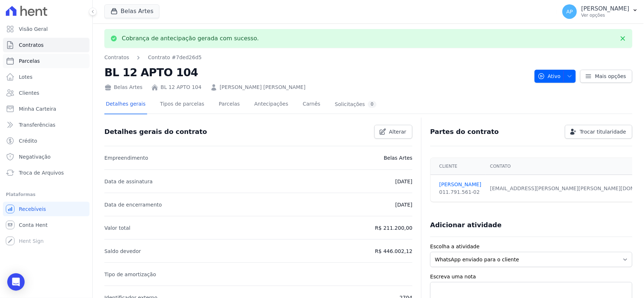 The image size is (644, 298). What do you see at coordinates (570, 12) in the screenshot?
I see `span: AP` at bounding box center [570, 12].